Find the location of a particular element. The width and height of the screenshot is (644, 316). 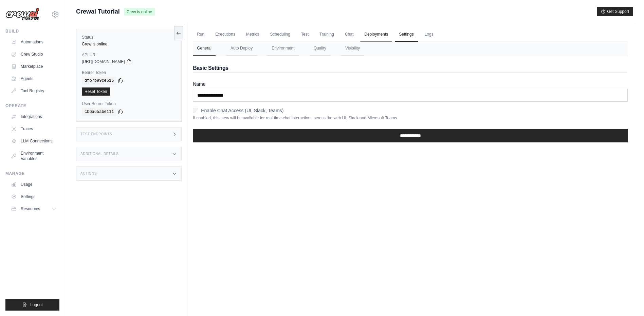

p: If enabled, this crew will be available for real-time chat interactions across the web UI, Slack ... is located at coordinates (410, 118).